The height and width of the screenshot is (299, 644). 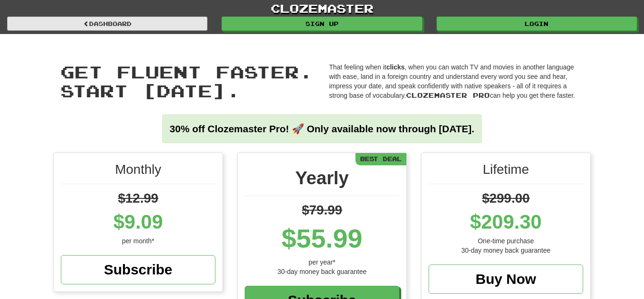 What do you see at coordinates (322, 210) in the screenshot?
I see `span: $79.99` at bounding box center [322, 210].